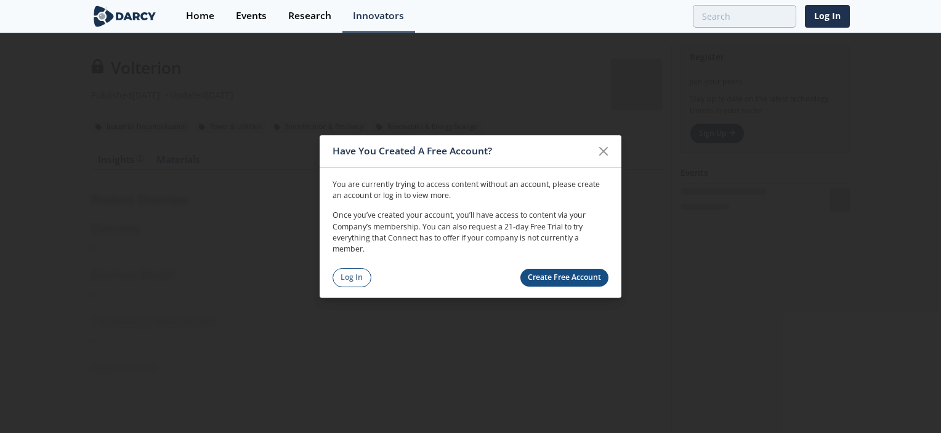 The width and height of the screenshot is (941, 433). I want to click on div: Innovators, so click(378, 16).